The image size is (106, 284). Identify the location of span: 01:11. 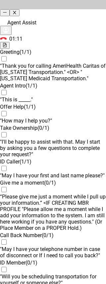
(16, 39).